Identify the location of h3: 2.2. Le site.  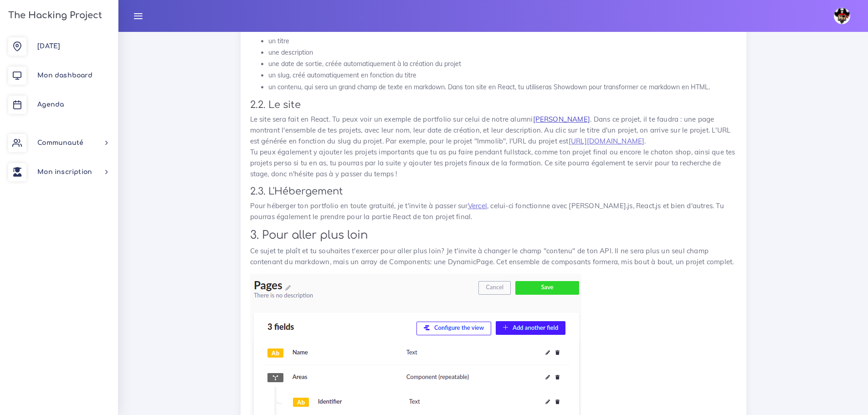
(494, 105).